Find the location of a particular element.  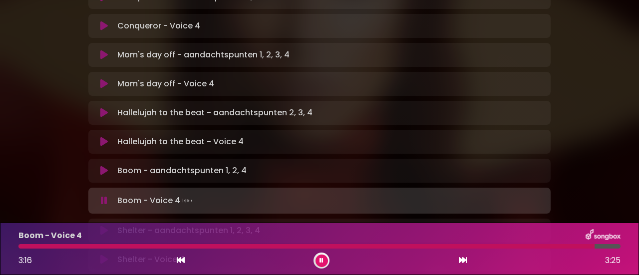

p: Mom's day off - aandachtspunten 1, 2, 3, 4 is located at coordinates (203, 55).